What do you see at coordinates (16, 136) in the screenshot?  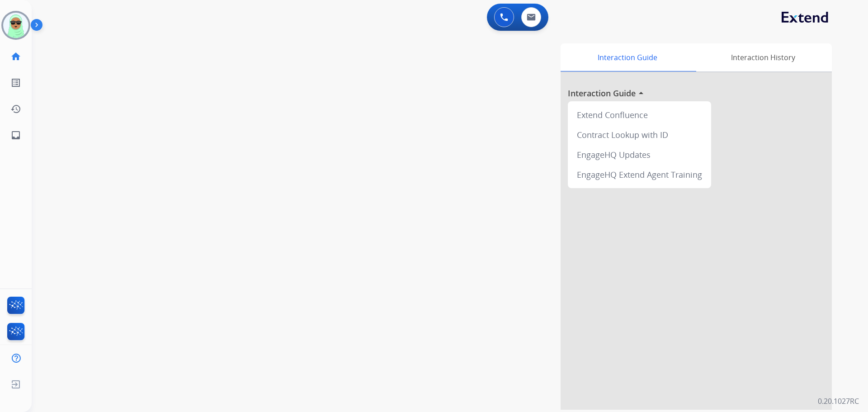 I see `mat-icon: inbox` at bounding box center [16, 136].